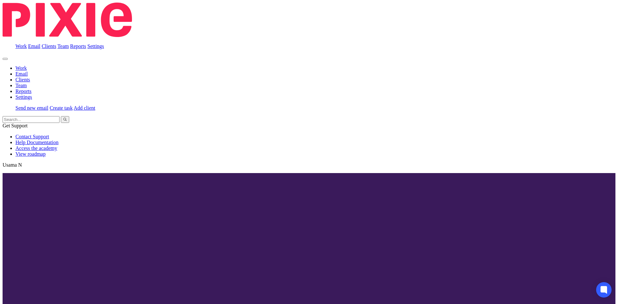 The image size is (618, 304). I want to click on span: View roadmap, so click(31, 154).